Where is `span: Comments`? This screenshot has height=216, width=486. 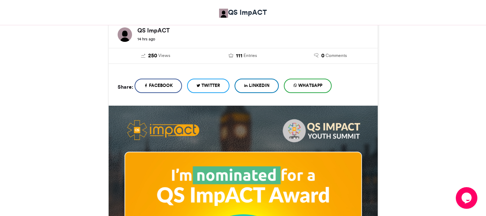 span: Comments is located at coordinates (336, 55).